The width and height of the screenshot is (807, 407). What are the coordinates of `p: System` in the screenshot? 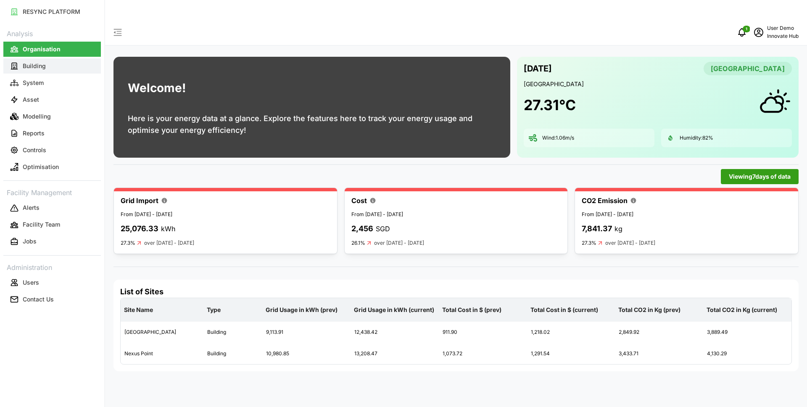 It's located at (33, 83).